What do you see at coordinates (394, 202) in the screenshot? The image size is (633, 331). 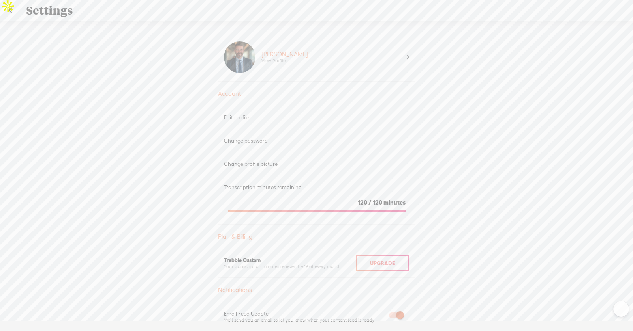 I see `span: minutes` at bounding box center [394, 202].